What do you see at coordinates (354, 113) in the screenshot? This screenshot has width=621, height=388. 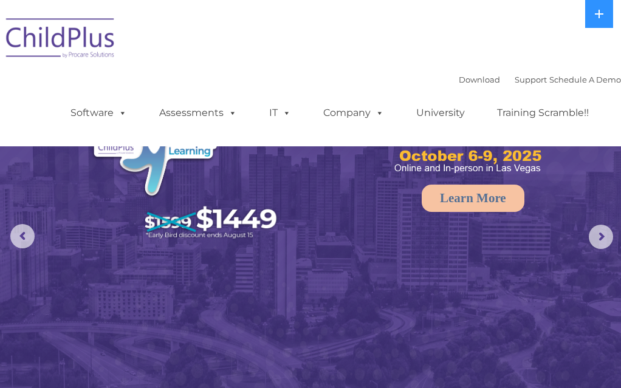 I see `a: Company` at bounding box center [354, 113].